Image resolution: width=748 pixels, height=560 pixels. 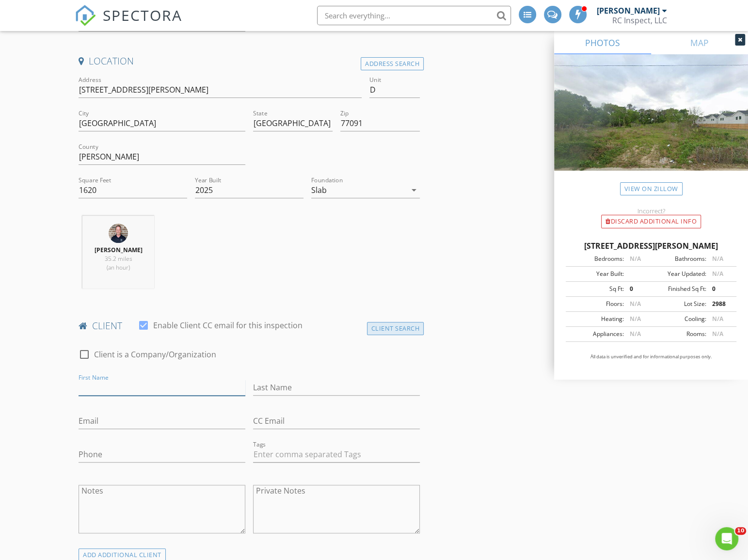 What do you see at coordinates (651, 211) in the screenshot?
I see `div: Incorrect?` at bounding box center [651, 211].